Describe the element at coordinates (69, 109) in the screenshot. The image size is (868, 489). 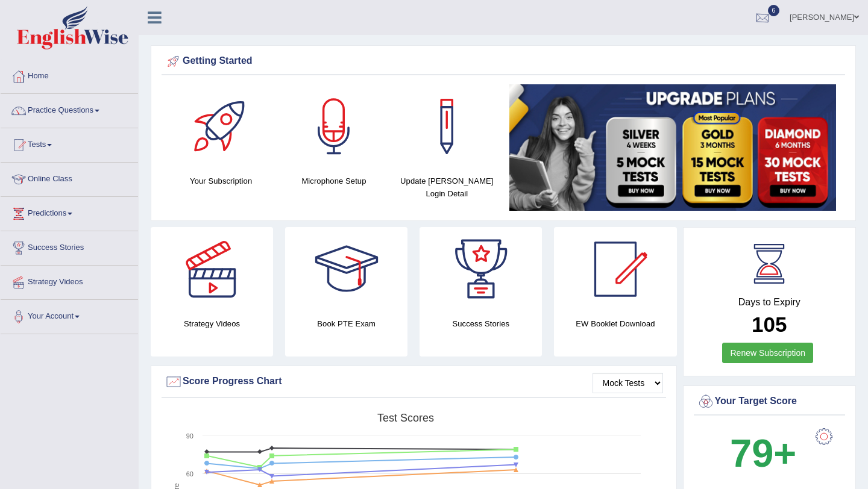
I see `a: Practice Questions` at that location.